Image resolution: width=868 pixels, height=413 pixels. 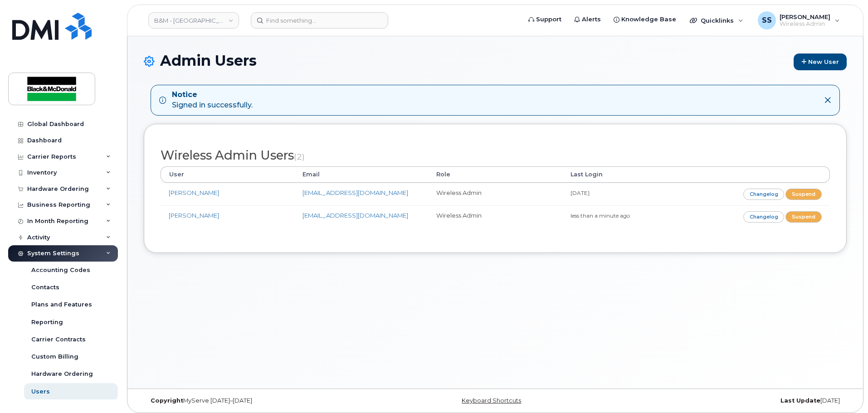 What do you see at coordinates (820, 62) in the screenshot?
I see `a: New User` at bounding box center [820, 62].